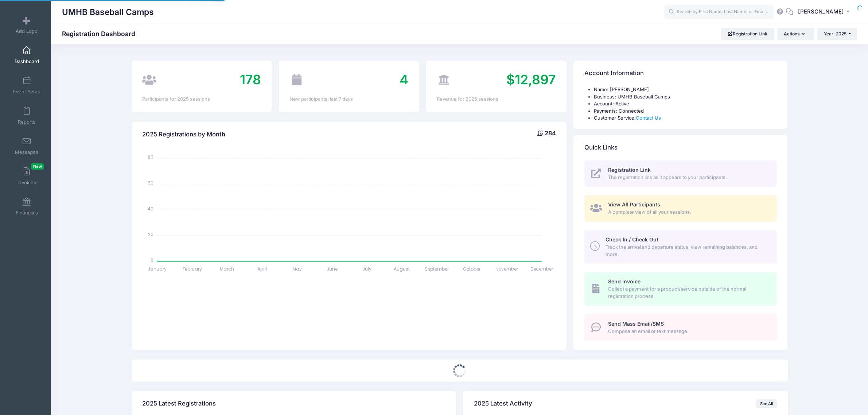 The height and width of the screenshot is (415, 868). I want to click on tspan: November, so click(507, 269).